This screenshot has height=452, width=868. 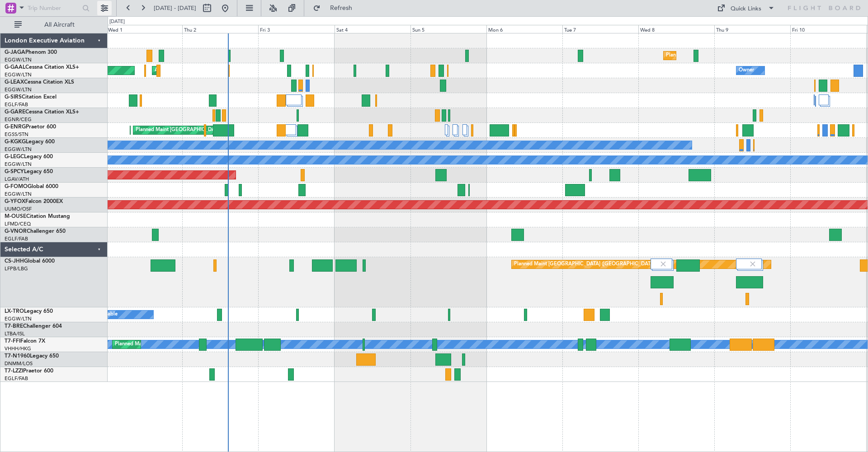 I want to click on span: G-LEAX, so click(x=14, y=82).